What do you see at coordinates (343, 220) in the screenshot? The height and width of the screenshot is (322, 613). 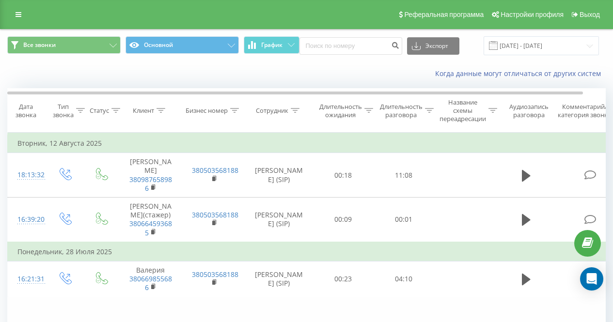 I see `td: 00:09` at bounding box center [343, 220].